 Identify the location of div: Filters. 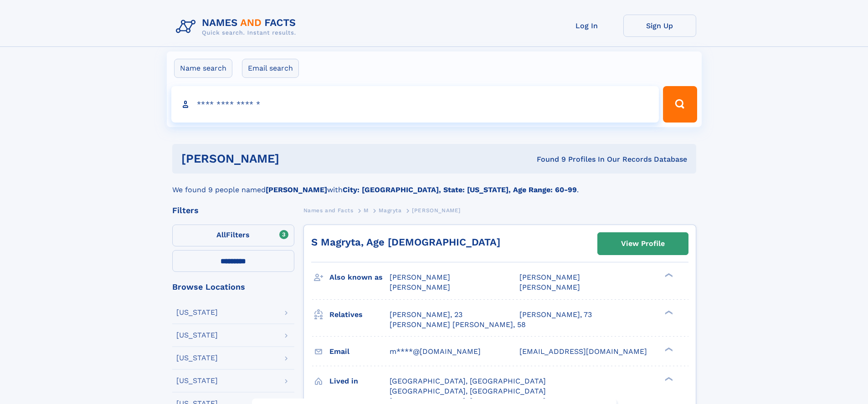
(233, 210).